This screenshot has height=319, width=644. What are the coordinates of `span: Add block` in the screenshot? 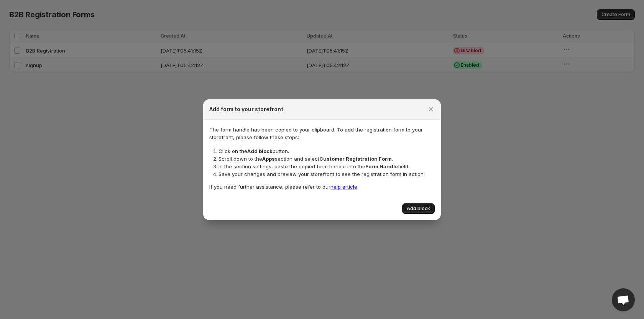 It's located at (418, 209).